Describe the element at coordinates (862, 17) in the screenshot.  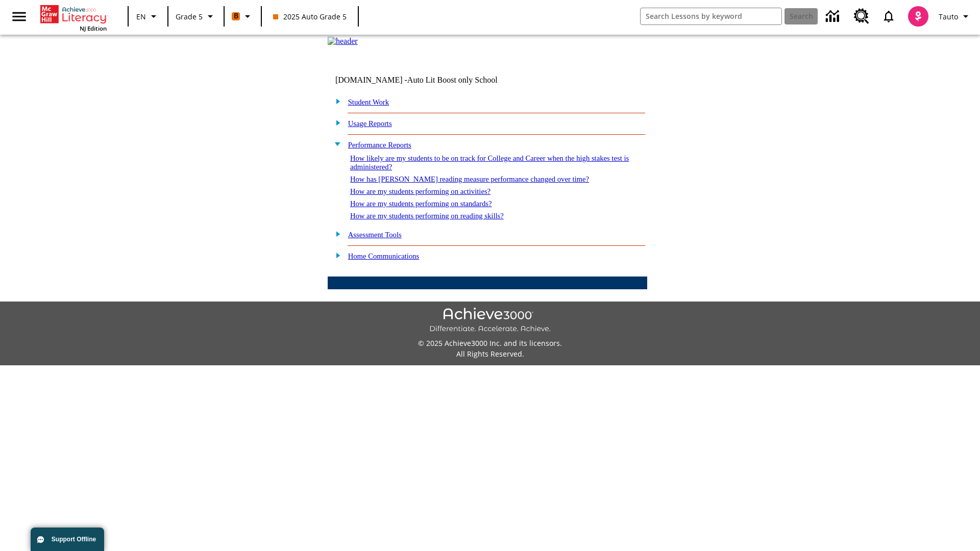
I see `a: Resource Center, Will open in new tab` at that location.